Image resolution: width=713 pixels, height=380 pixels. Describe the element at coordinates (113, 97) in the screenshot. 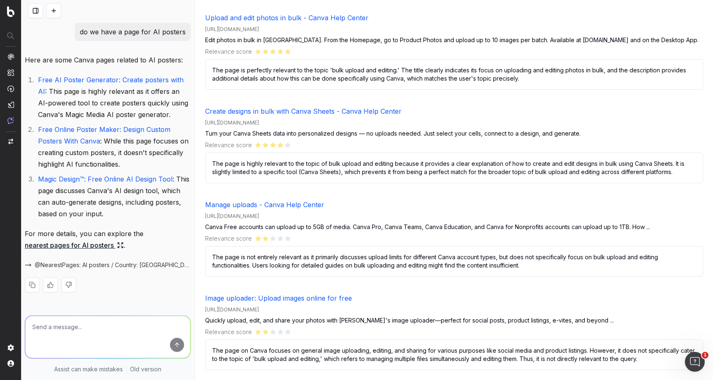

I see `li: : This page is highly relevant as it offers an AI-powered tool to create posters quickly using Ca...` at that location.